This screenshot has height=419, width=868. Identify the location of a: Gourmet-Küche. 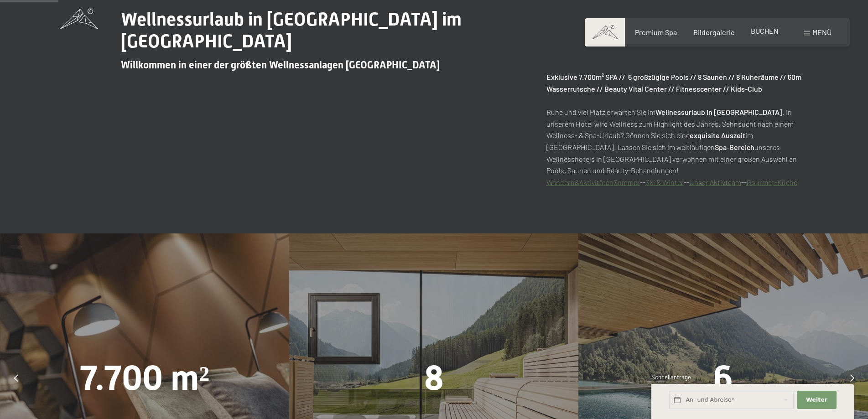
(772, 182).